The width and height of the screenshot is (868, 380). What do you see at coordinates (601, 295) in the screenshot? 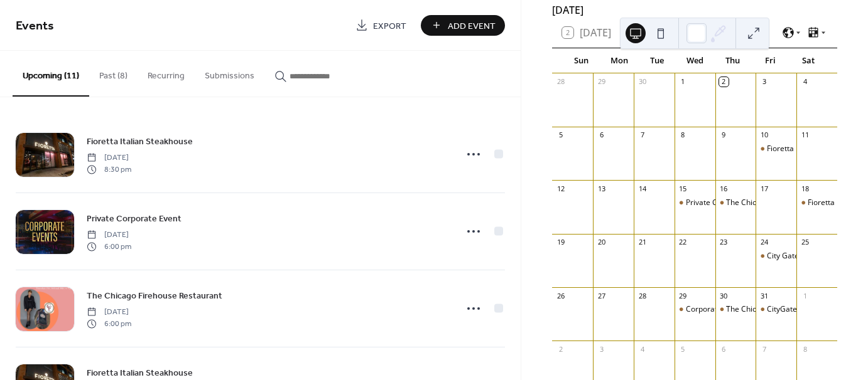
I see `div: 27` at bounding box center [601, 295].